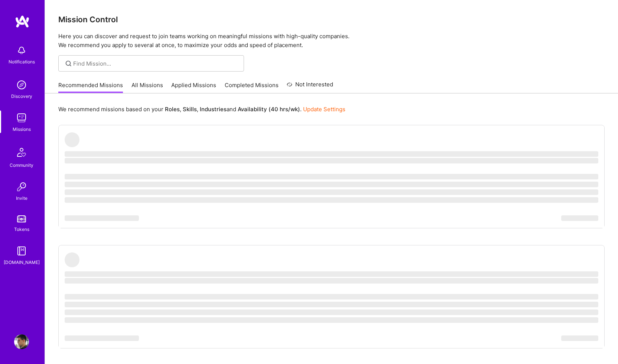 Image resolution: width=618 pixels, height=364 pixels. What do you see at coordinates (22, 22) in the screenshot?
I see `img: logo` at bounding box center [22, 22].